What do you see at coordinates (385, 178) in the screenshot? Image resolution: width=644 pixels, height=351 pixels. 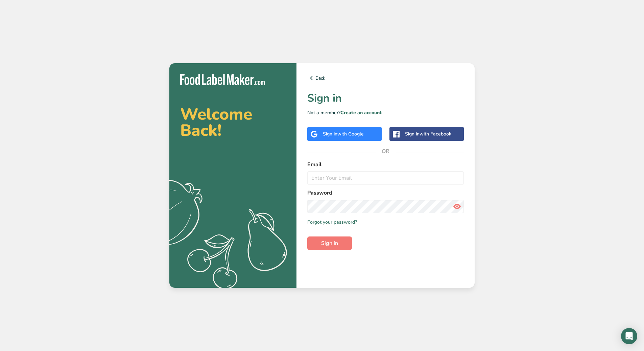 I see `input: Enter Your Email` at bounding box center [385, 178].